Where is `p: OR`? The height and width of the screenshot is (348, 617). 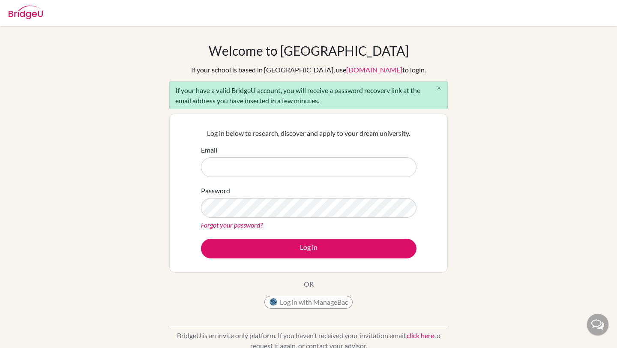 p: OR is located at coordinates (309, 284).